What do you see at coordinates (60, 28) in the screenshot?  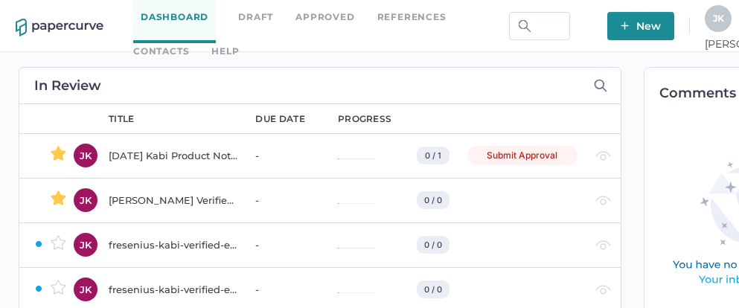 I see `img: papercurve-logo-colour.7244d18c.svg` at bounding box center [60, 28].